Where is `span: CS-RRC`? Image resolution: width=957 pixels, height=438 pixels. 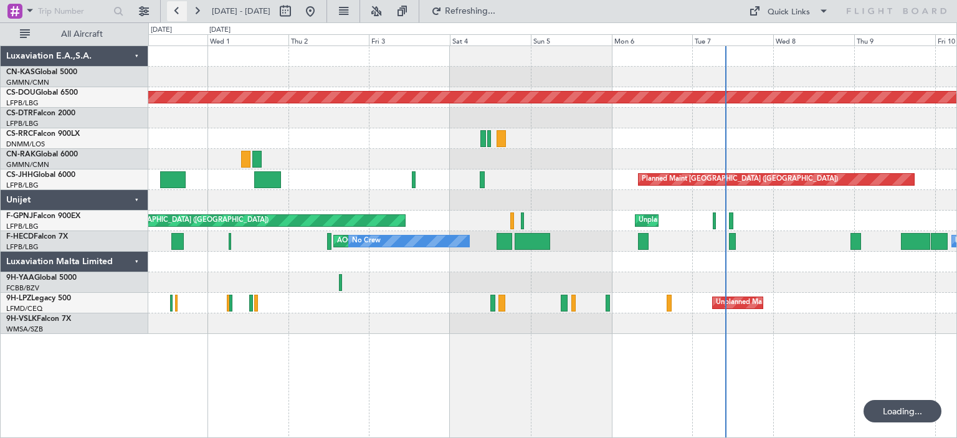 span: CS-RRC is located at coordinates (19, 134).